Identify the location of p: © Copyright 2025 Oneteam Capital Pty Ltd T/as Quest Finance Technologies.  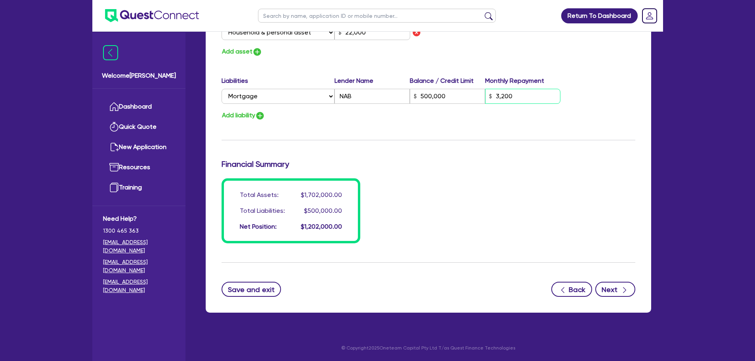
(429, 348).